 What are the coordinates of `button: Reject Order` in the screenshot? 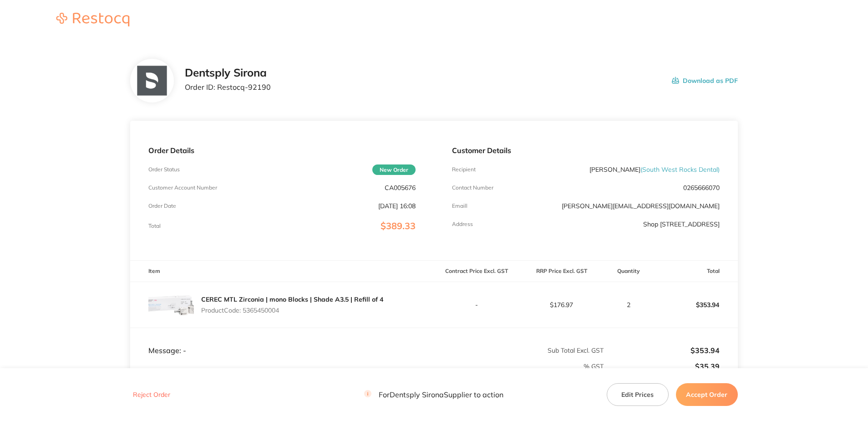 It's located at (152, 395).